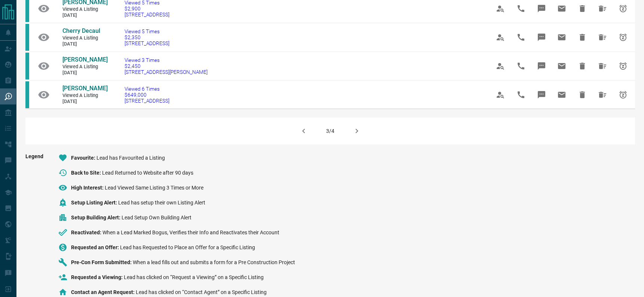  What do you see at coordinates (96, 217) in the screenshot?
I see `span: Setup Building Alert` at bounding box center [96, 217].